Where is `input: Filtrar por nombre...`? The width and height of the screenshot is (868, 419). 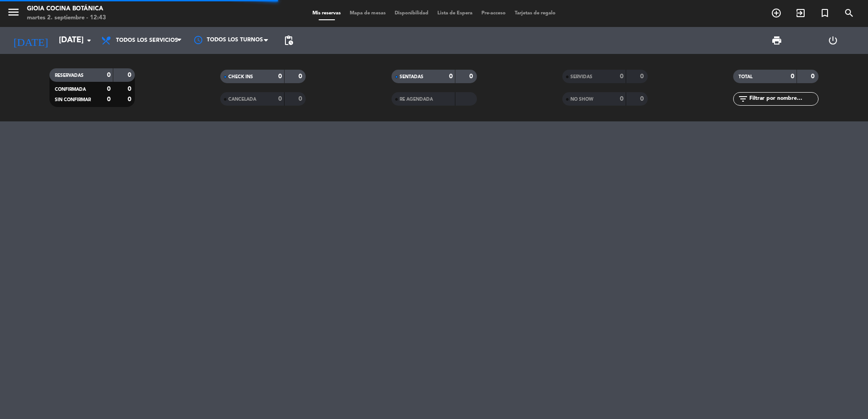
input: Filtrar por nombre... is located at coordinates (784, 99).